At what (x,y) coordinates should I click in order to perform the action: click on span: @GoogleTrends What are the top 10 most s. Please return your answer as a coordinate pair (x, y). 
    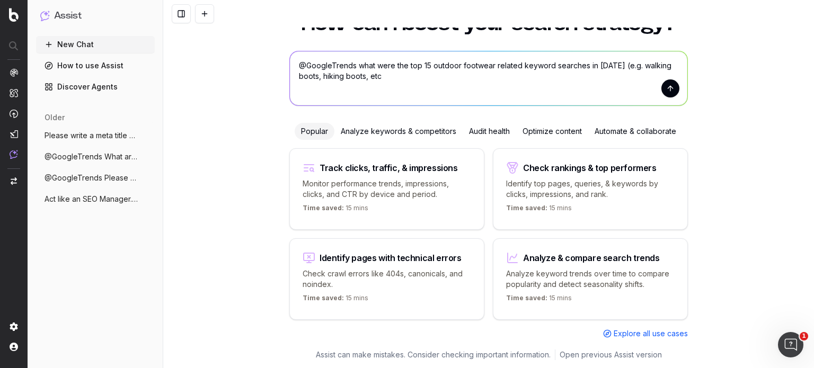
    Looking at the image, I should click on (91, 157).